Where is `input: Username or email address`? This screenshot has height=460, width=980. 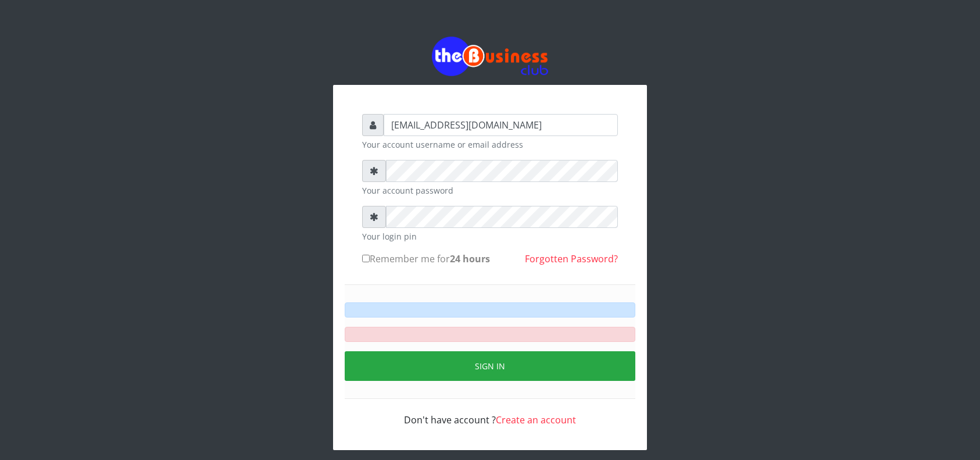 input: Username or email address is located at coordinates (500, 125).